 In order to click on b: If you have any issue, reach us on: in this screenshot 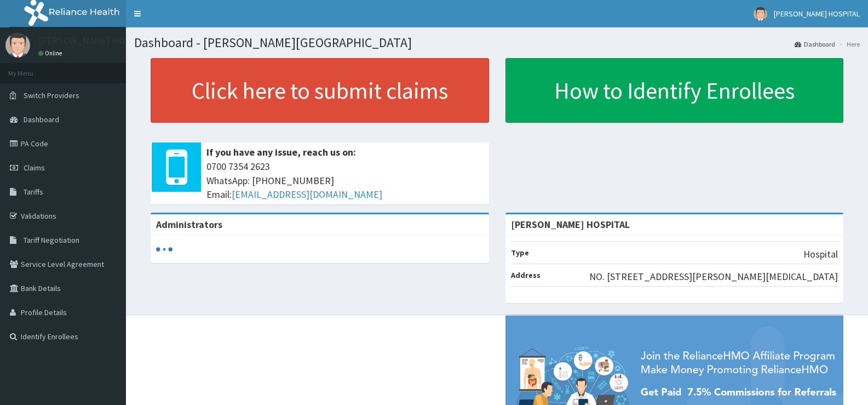, I will do `click(281, 152)`.